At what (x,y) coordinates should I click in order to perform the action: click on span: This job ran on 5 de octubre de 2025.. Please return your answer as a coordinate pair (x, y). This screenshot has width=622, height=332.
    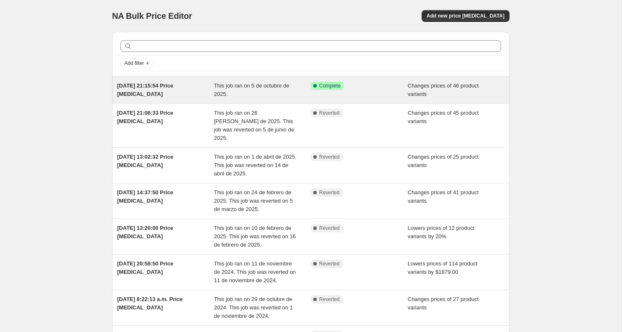
    Looking at the image, I should click on (252, 89).